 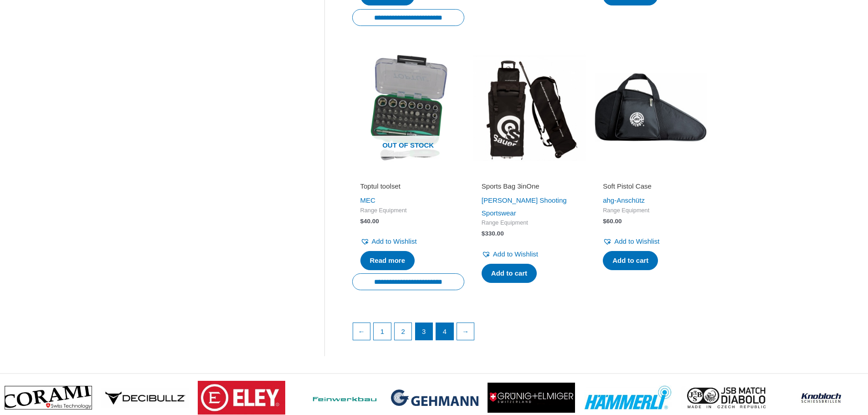 What do you see at coordinates (408, 188) in the screenshot?
I see `a: Toptul toolset` at bounding box center [408, 188].